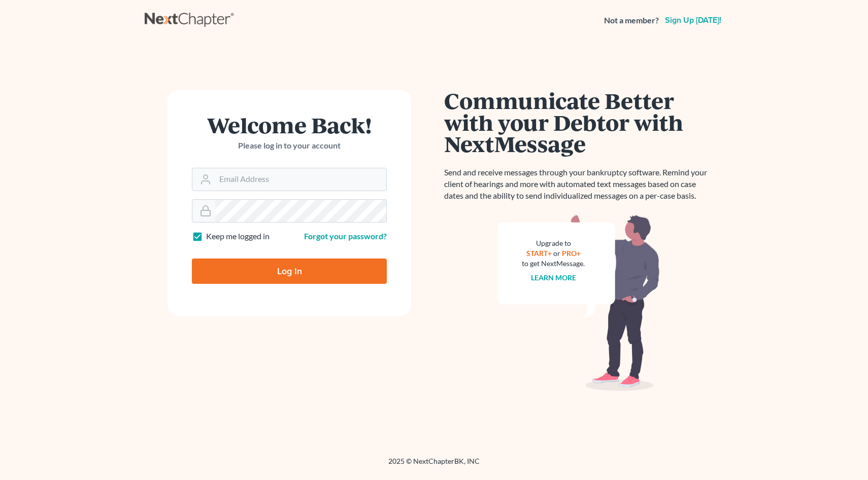 This screenshot has width=868, height=480. I want to click on div: 2025 © NextChapterBK, INC, so click(434, 465).